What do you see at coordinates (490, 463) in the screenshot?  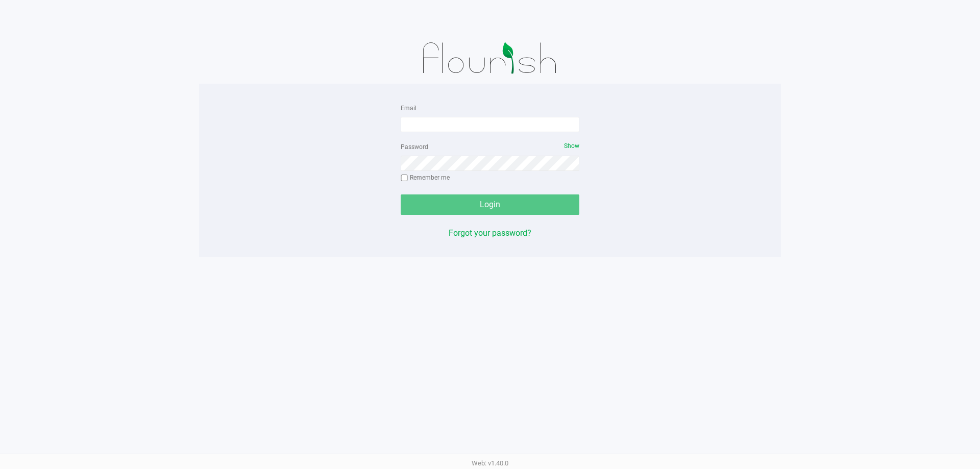 I see `span: Web: v1.40.0` at bounding box center [490, 463].